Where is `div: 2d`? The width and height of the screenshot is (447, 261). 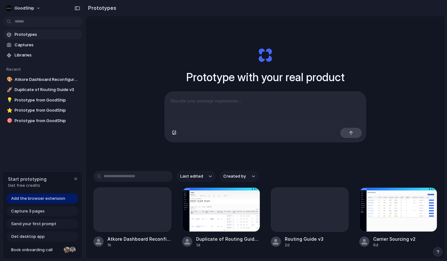
div: 2d is located at coordinates (304, 245).